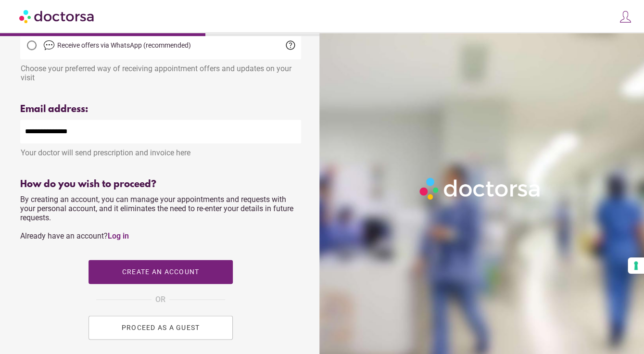  What do you see at coordinates (161, 109) in the screenshot?
I see `div: Email address:` at bounding box center [161, 109].